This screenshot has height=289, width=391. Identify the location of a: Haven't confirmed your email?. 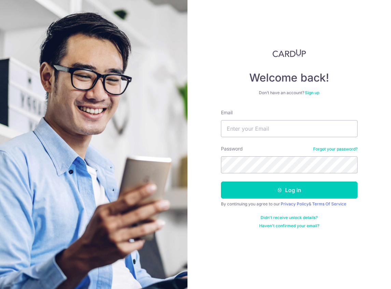
(289, 226).